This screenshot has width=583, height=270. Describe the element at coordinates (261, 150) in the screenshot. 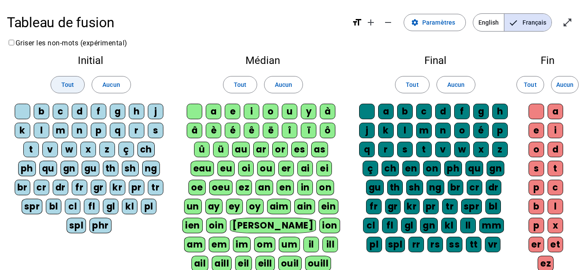

I see `div: ar` at that location.